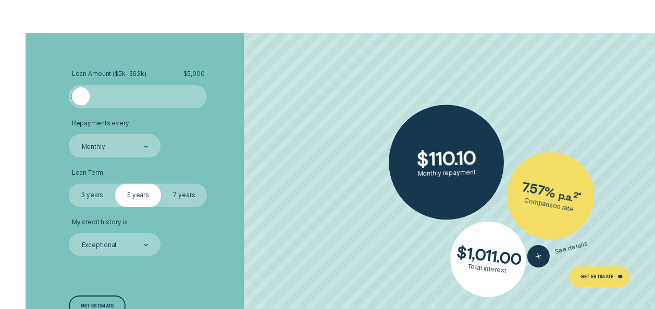  What do you see at coordinates (599, 277) in the screenshot?
I see `a: Get Estimate` at bounding box center [599, 277].